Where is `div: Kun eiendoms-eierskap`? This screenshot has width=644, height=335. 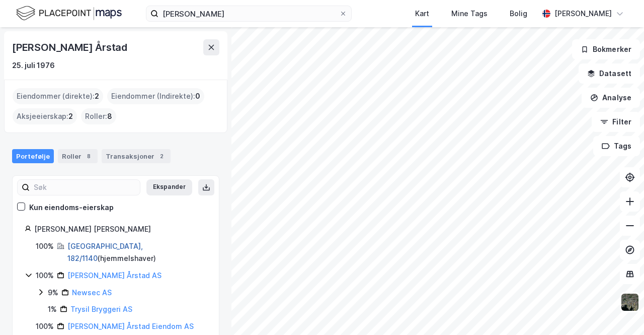
div: Kun eiendoms-eierskap is located at coordinates (71, 207).